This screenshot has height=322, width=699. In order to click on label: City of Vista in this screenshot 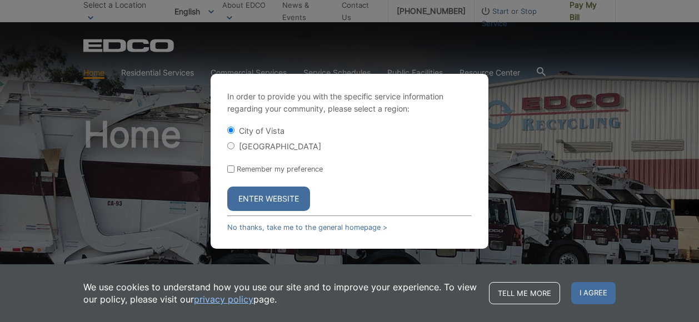, I will do `click(262, 131)`.